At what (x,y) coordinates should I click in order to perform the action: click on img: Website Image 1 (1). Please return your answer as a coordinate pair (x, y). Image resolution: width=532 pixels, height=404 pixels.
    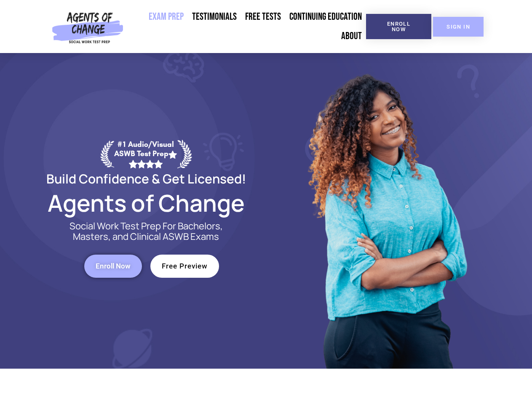
    Looking at the image, I should click on (387, 211).